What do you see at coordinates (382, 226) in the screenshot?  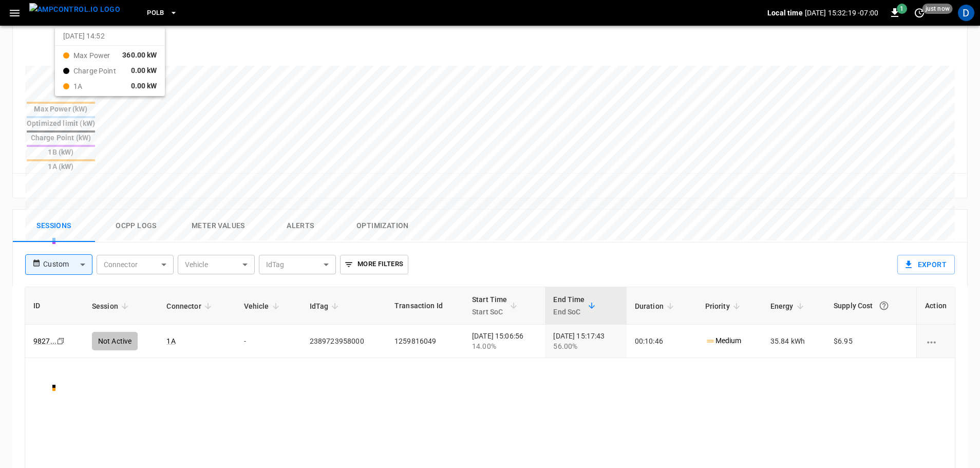 I see `button: Optimization` at bounding box center [382, 226].